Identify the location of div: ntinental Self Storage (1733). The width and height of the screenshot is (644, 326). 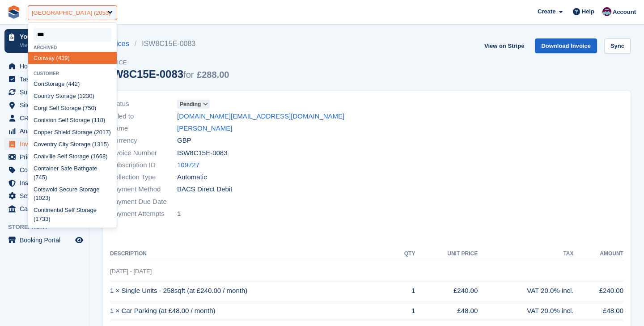
(72, 215).